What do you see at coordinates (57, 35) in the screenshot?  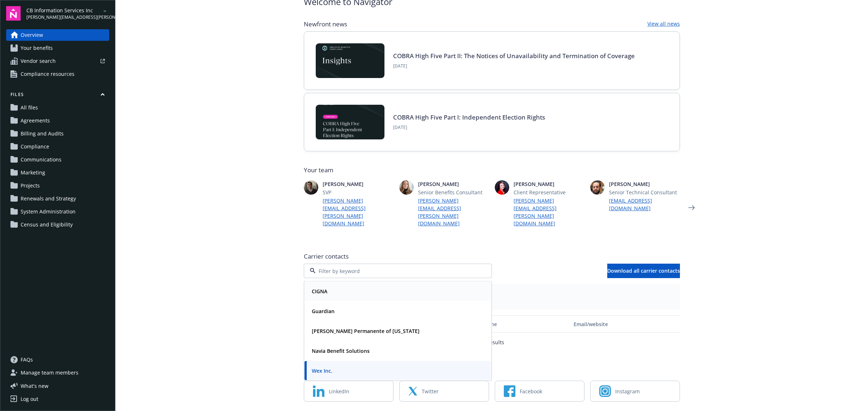 I see `a: Overview` at bounding box center [57, 35].